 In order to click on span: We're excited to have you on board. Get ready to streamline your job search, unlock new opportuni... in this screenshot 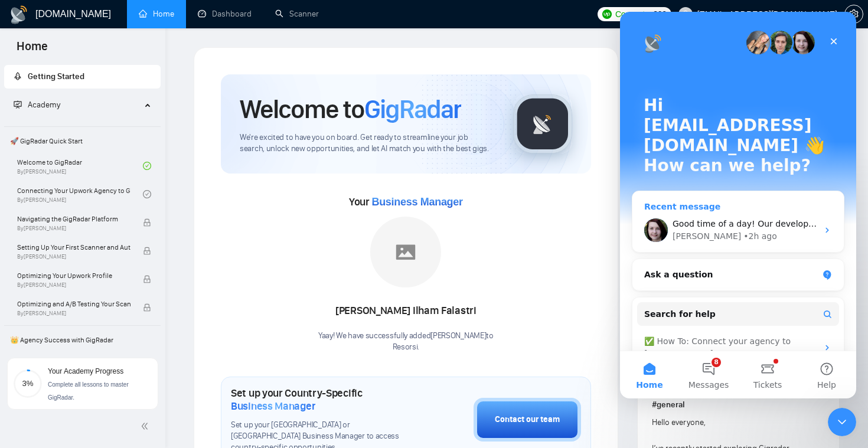, I will do `click(367, 143)`.